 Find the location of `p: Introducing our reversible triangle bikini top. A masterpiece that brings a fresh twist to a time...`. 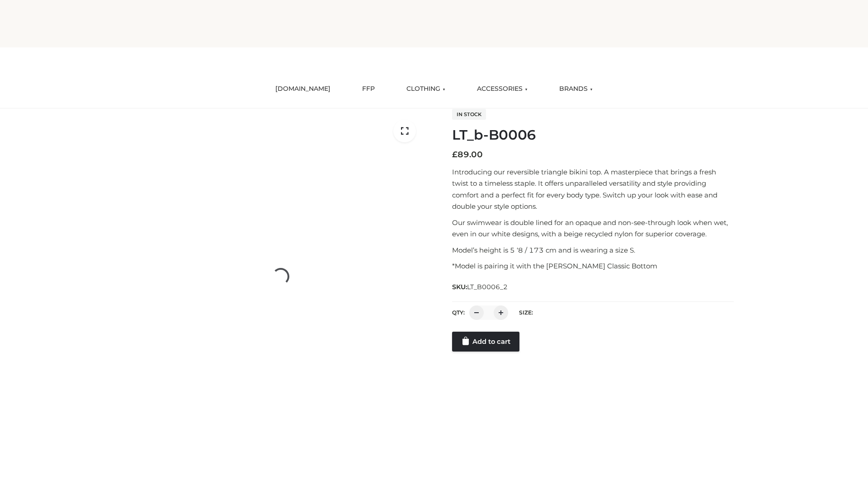

p: Introducing our reversible triangle bikini top. A masterpiece that brings a fresh twist to a time... is located at coordinates (593, 189).